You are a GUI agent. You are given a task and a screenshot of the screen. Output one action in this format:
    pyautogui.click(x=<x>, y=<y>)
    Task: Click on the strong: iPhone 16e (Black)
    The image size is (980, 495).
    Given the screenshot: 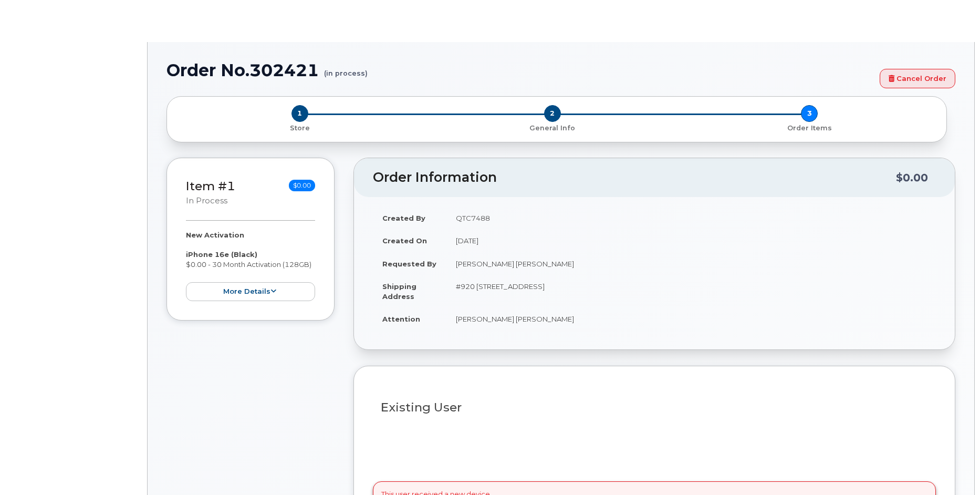 What is the action you would take?
    pyautogui.click(x=221, y=254)
    